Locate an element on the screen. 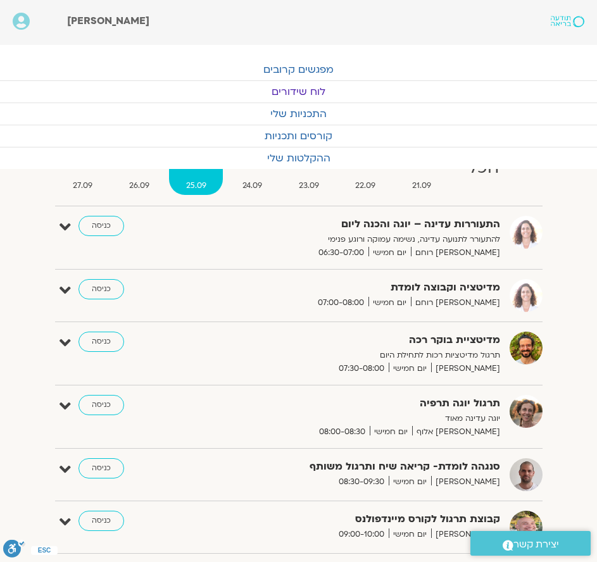  strong: מדיטציית בוקר רכה is located at coordinates (364, 340).